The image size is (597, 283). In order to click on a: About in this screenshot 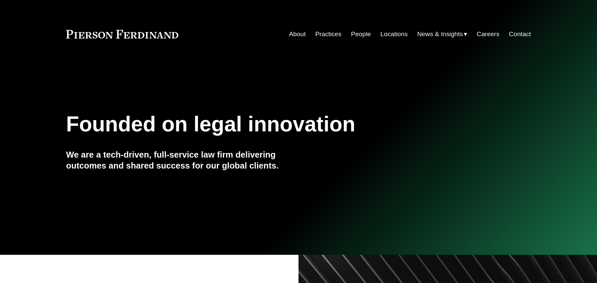, I will do `click(297, 34)`.